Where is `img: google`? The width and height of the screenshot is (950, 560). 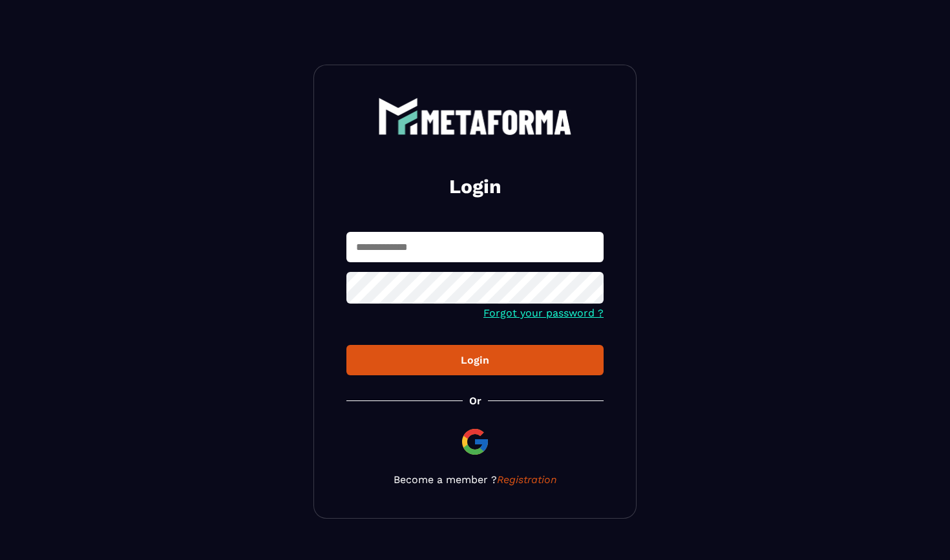 img: google is located at coordinates (475, 442).